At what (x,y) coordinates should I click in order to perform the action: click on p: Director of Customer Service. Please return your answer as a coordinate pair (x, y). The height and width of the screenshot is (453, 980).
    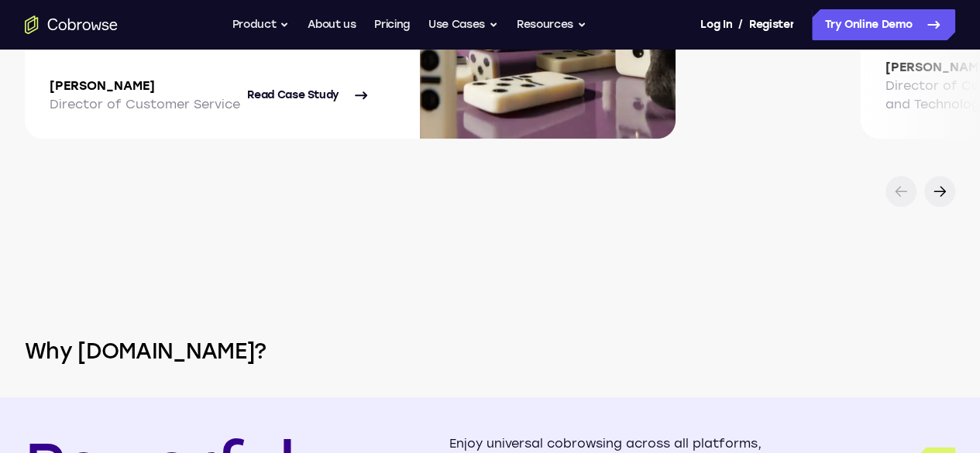
    Looking at the image, I should click on (145, 105).